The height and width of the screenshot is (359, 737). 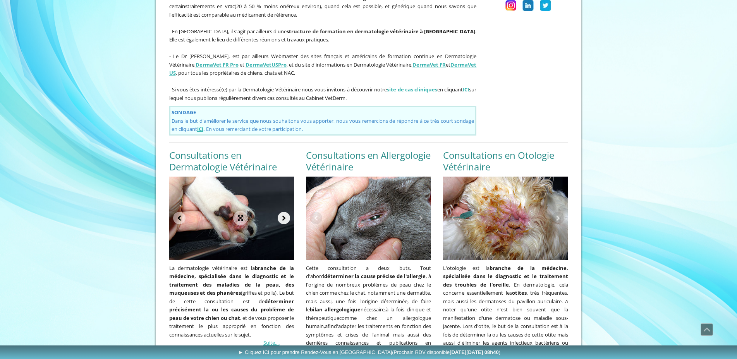 I want to click on span: US, so click(x=275, y=65).